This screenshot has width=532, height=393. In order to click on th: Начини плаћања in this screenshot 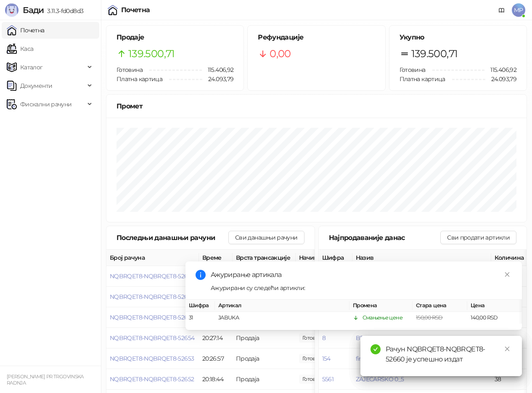, I will do `click(338, 258)`.